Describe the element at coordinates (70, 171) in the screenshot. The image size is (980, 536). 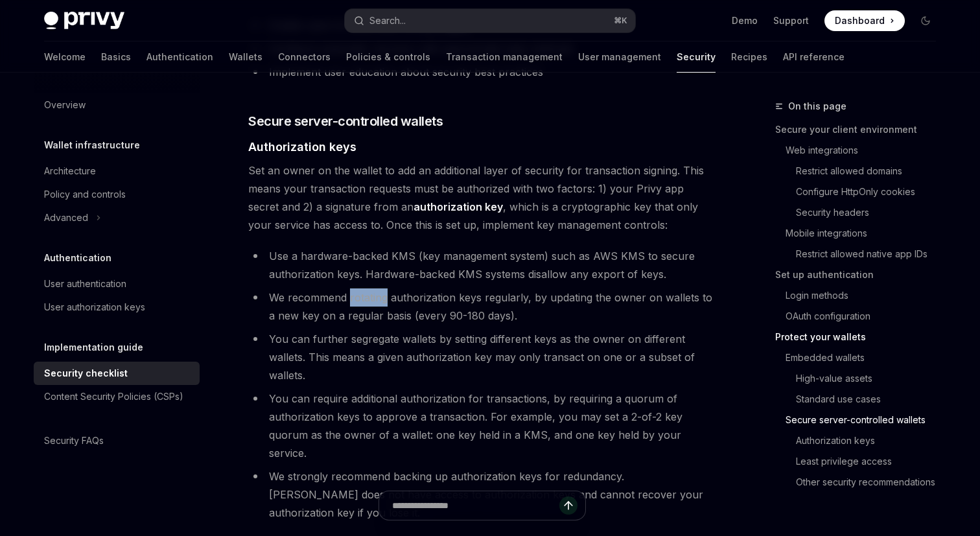
I see `div: Architecture` at that location.